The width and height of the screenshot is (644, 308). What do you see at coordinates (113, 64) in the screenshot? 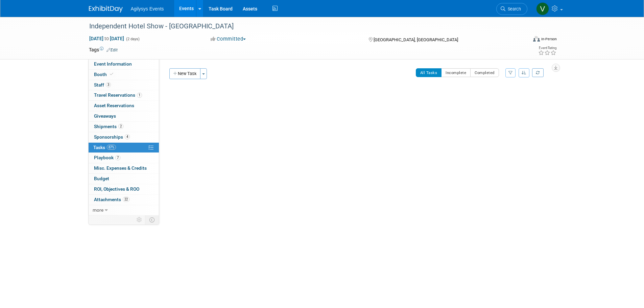
I see `span: Event Information` at bounding box center [113, 64].